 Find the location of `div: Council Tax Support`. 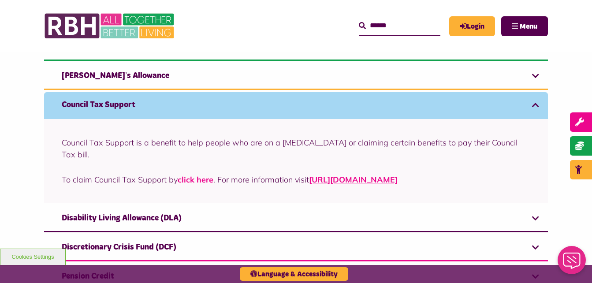

div: Council Tax Support is located at coordinates (296, 161).